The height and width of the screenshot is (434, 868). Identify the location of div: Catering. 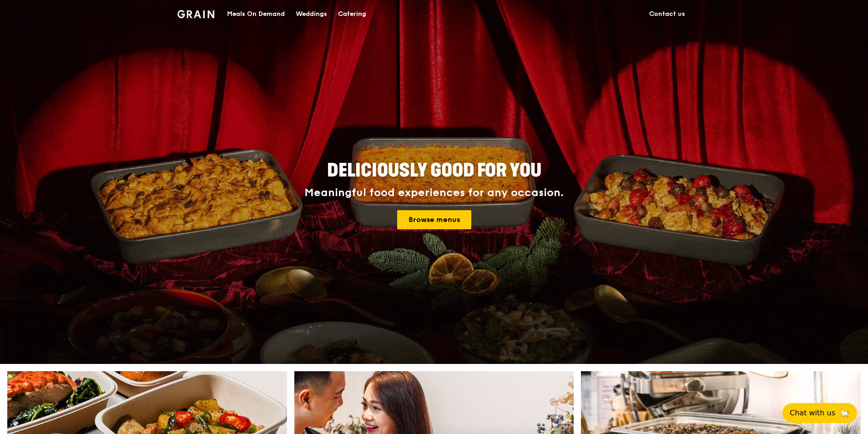
(353, 14).